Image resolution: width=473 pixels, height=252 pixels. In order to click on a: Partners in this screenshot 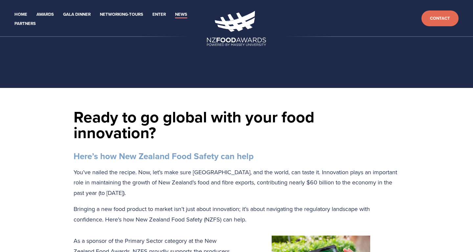, I will do `click(25, 24)`.